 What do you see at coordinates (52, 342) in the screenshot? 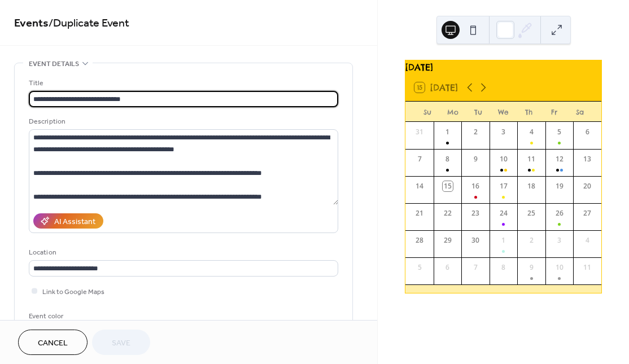
I see `button: Cancel` at bounding box center [52, 342].